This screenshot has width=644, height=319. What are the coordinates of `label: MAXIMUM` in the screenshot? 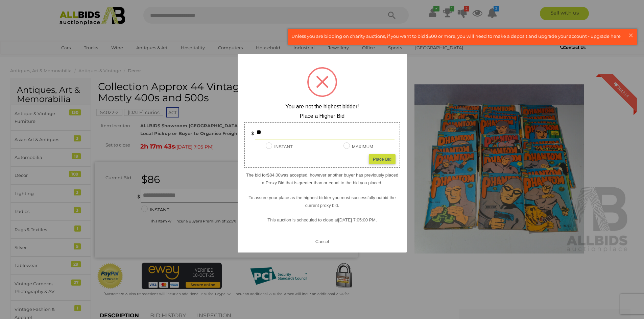 It's located at (358, 147).